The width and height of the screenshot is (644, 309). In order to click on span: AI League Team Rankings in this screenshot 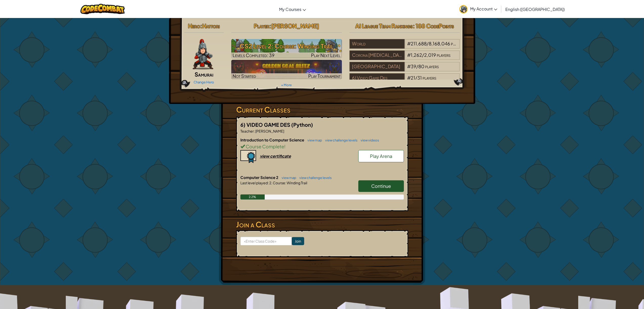, I will do `click(384, 26)`.